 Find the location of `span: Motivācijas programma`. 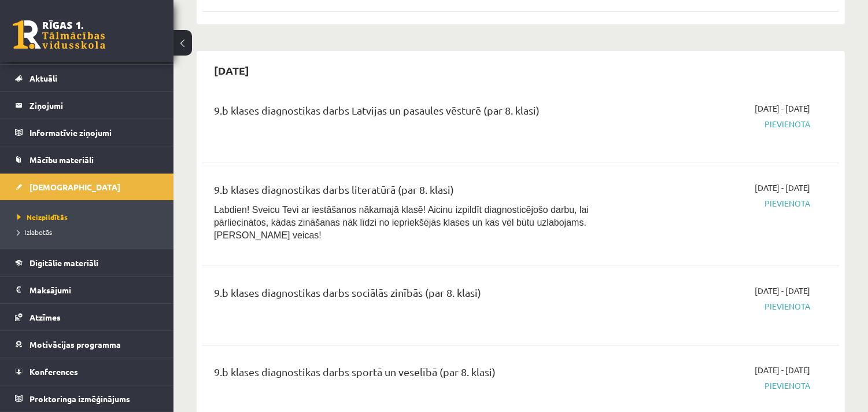

span: Motivācijas programma is located at coordinates (75, 345).